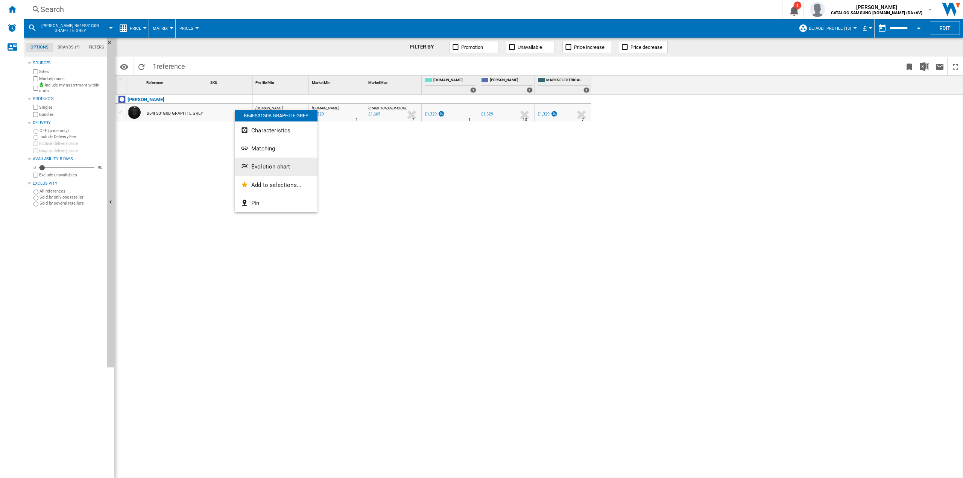 This screenshot has width=963, height=478. What do you see at coordinates (255, 203) in the screenshot?
I see `span: Pin` at bounding box center [255, 203].